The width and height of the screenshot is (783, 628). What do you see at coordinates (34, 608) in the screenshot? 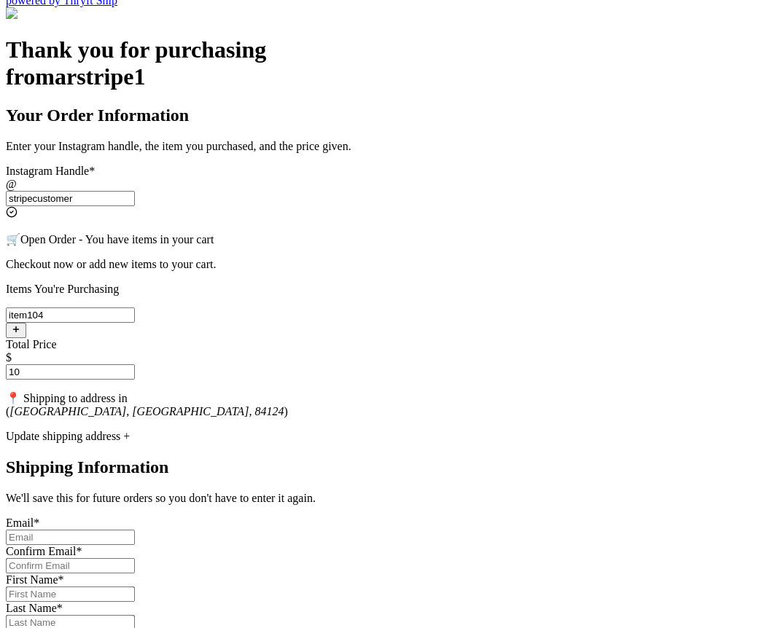
I see `label: Last Name` at bounding box center [34, 608].